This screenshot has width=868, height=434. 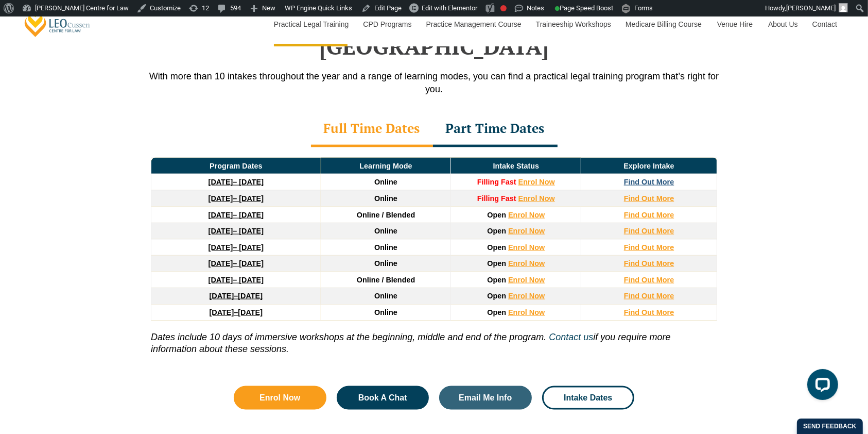 I want to click on span: Edit with Elementor, so click(x=449, y=8).